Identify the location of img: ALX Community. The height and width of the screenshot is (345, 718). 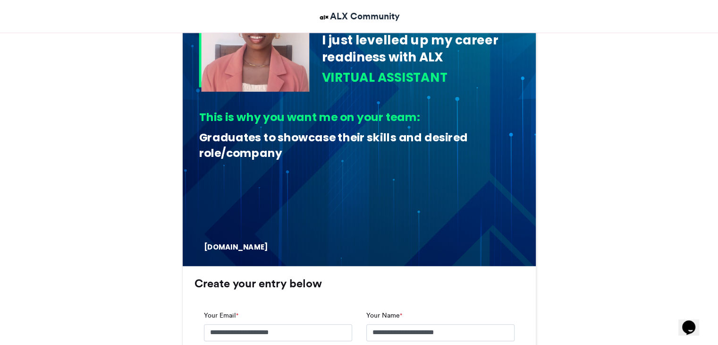
(324, 17).